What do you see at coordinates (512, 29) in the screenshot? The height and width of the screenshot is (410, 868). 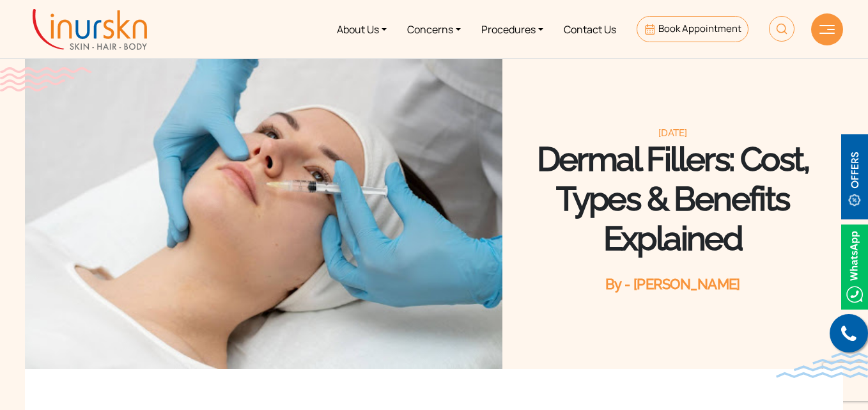 I see `a: Procedures` at bounding box center [512, 29].